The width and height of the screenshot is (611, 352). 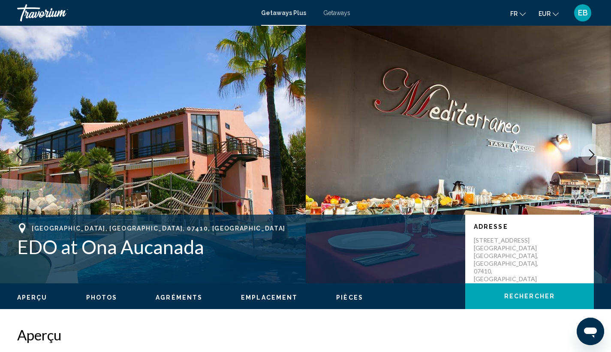 I want to click on p: Adresse, so click(x=530, y=227).